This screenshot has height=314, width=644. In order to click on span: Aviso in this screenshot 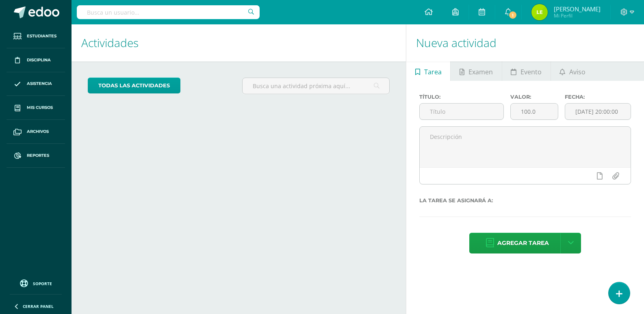, I will do `click(577, 72)`.